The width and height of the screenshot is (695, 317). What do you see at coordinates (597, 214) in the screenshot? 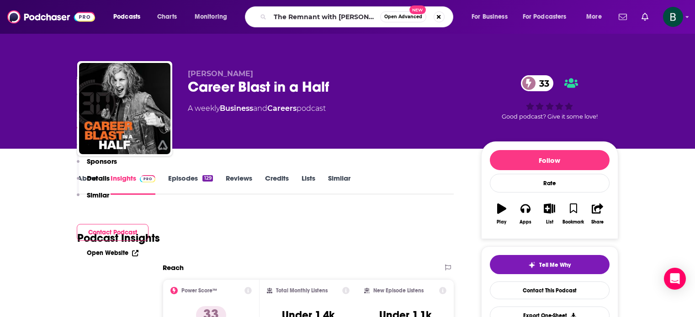
I see `button: Share` at bounding box center [597, 214].